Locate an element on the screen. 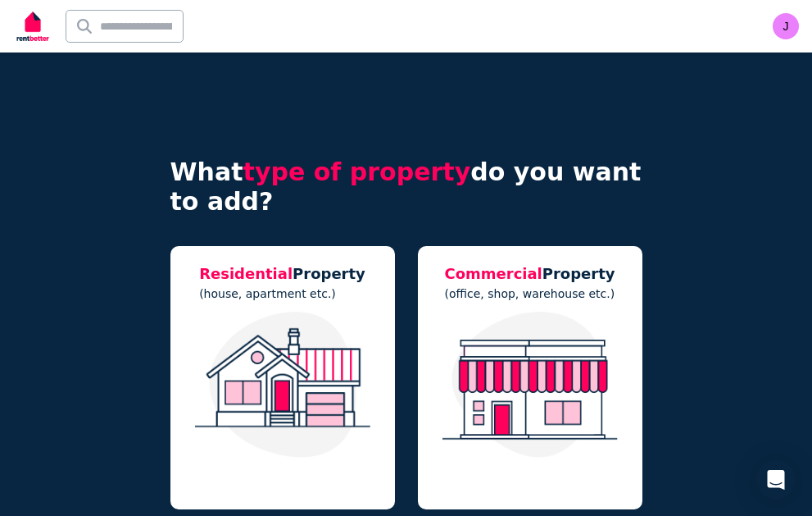 This screenshot has width=812, height=516. span: Residential is located at coordinates (246, 273).